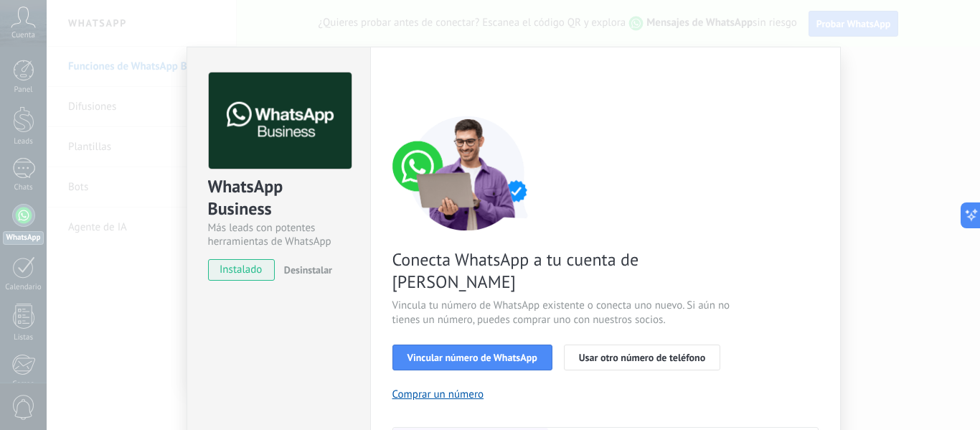 Image resolution: width=980 pixels, height=430 pixels. I want to click on button: Desinstalar, so click(305, 270).